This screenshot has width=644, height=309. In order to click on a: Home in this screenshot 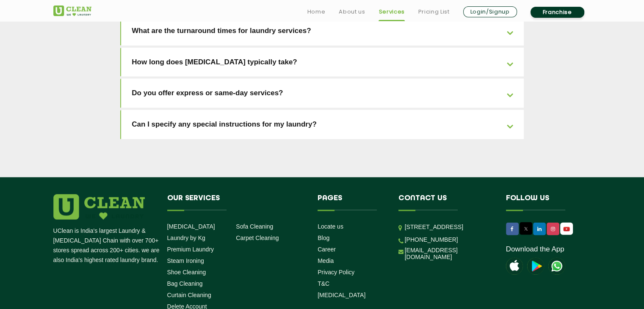, I will do `click(316, 12)`.